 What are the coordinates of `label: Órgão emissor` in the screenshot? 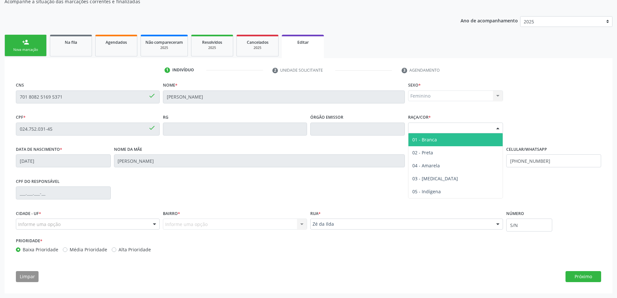 It's located at (327, 117).